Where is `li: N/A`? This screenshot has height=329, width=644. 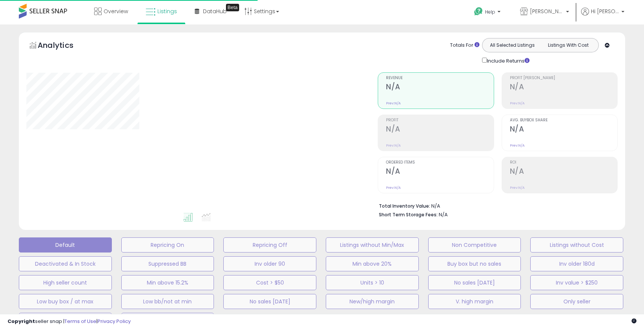
li: N/A is located at coordinates (495, 205).